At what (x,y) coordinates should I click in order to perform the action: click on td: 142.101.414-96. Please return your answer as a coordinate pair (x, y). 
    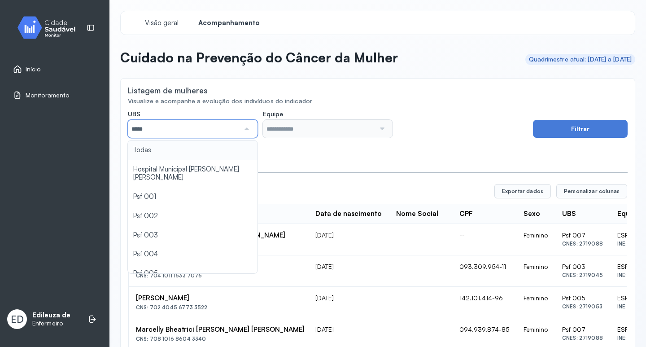
    Looking at the image, I should click on (484, 302).